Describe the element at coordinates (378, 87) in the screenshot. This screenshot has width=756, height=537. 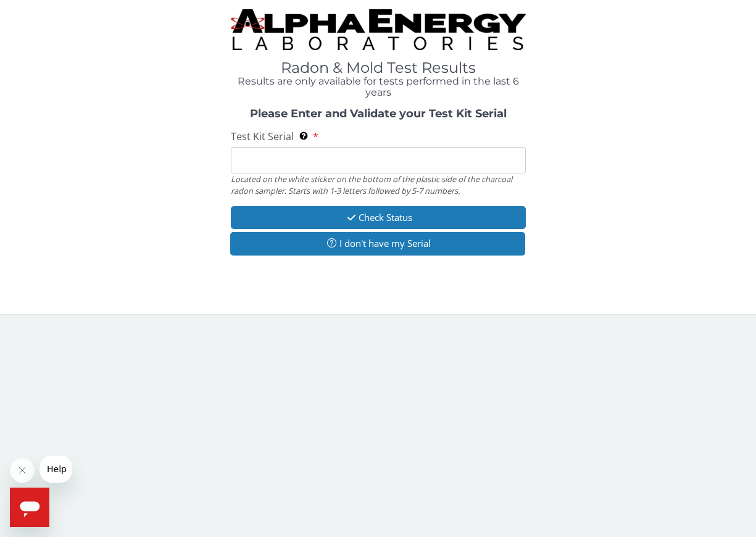
I see `h4: Results are only available for tests performed in the last 6 years` at that location.